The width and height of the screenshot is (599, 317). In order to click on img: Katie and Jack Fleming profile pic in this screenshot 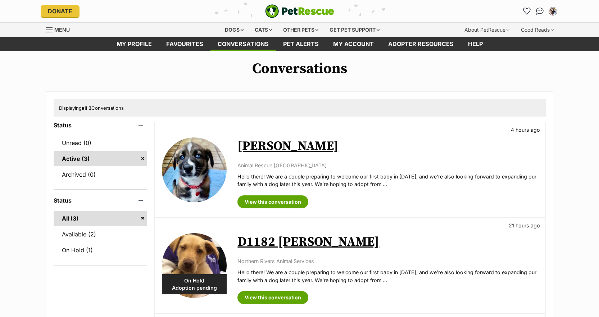, I will do `click(553, 11)`.